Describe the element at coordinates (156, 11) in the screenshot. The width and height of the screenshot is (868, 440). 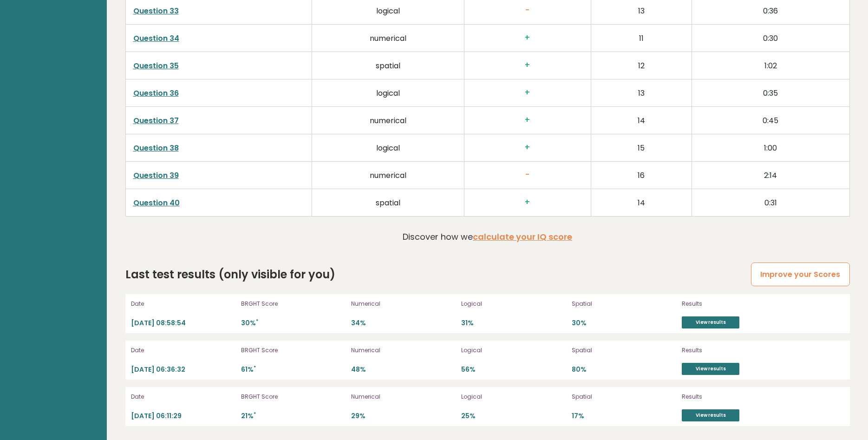
I see `a: Question 33` at that location.